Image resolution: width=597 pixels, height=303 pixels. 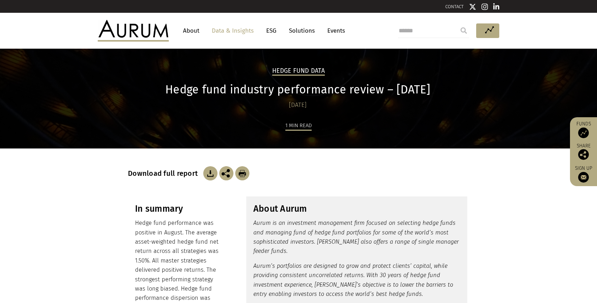 What do you see at coordinates (298, 126) in the screenshot?
I see `div: 1 min read` at bounding box center [298, 126].